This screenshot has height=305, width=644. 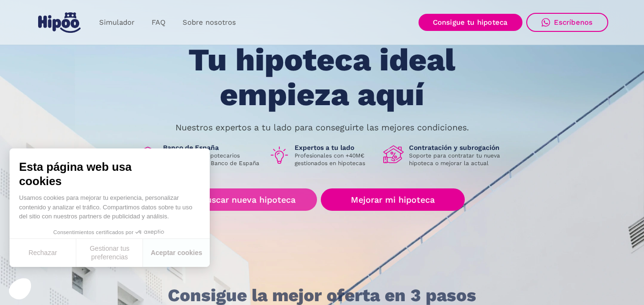 I want to click on a: Buscar nueva hipoteca, so click(x=248, y=199).